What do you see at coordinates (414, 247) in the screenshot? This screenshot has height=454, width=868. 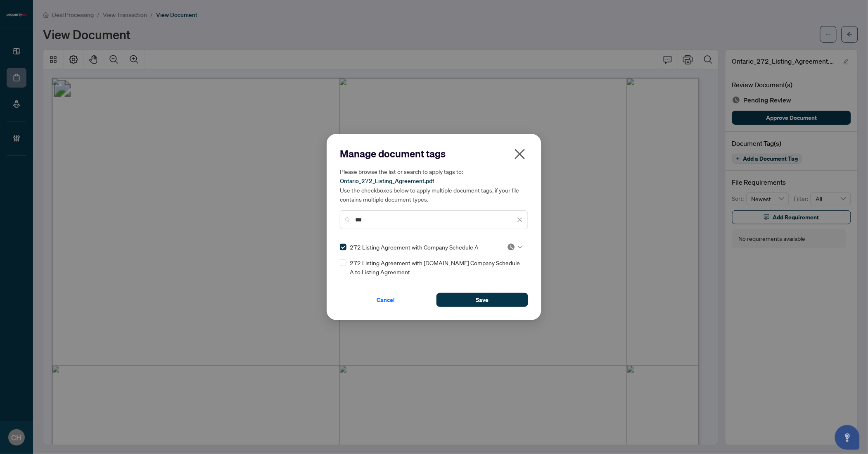 I see `span: 272 Listing Agreement with Company Schedule A` at bounding box center [414, 247].